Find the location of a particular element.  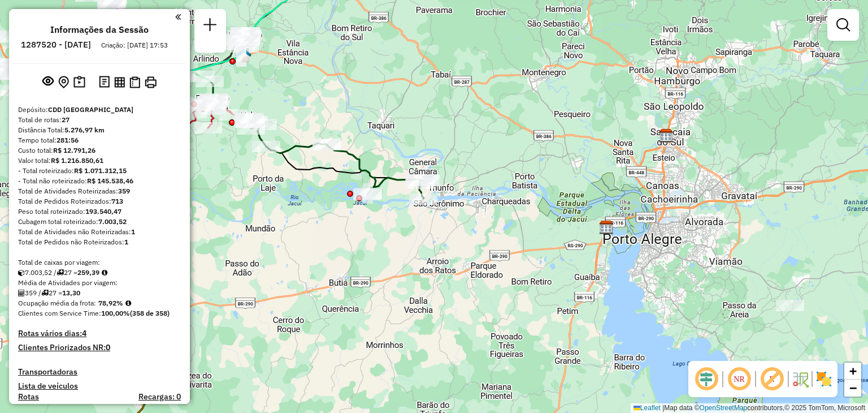

div: Total de Pedidos Roteirizados: is located at coordinates (99, 201).